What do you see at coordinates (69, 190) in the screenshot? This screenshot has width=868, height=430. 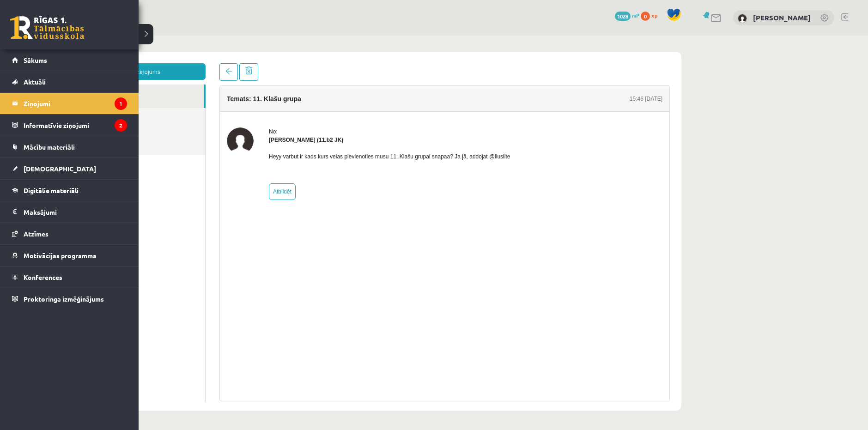 I see `a: Digitālie materiāli` at bounding box center [69, 190].